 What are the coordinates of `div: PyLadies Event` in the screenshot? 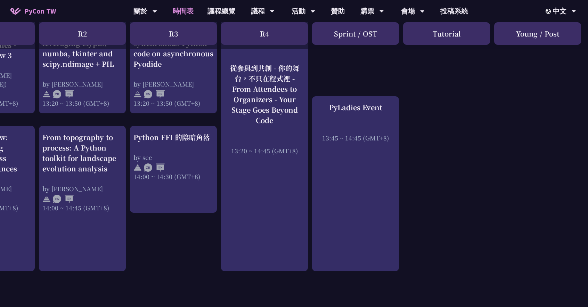 It's located at (355, 107).